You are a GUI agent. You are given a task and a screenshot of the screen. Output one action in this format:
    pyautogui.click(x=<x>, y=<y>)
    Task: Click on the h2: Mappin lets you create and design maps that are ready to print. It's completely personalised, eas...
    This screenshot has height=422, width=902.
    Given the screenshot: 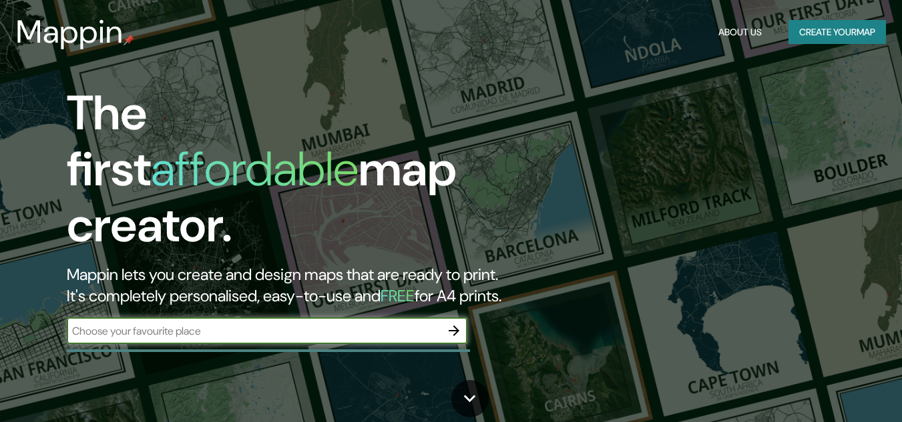 What is the action you would take?
    pyautogui.click(x=292, y=286)
    